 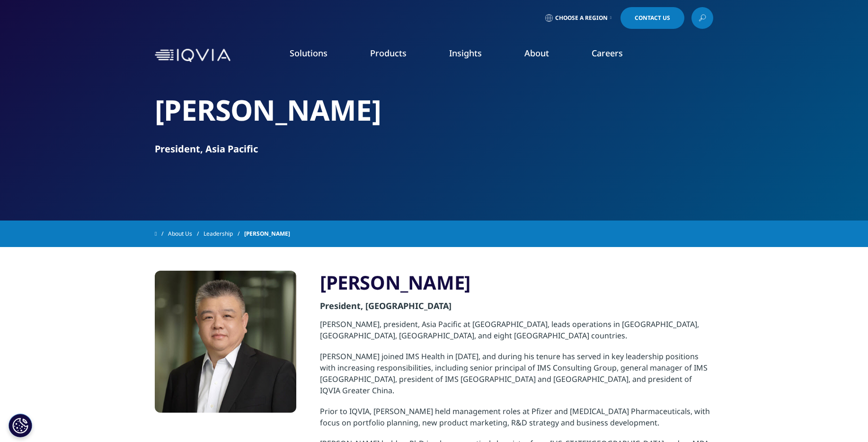 I want to click on a: About Us, so click(x=185, y=234).